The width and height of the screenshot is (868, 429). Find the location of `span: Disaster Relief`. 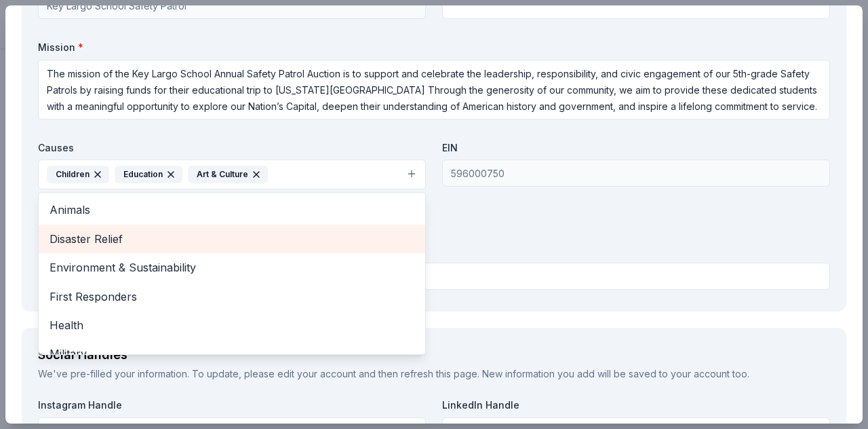

span: Disaster Relief is located at coordinates (232, 239).